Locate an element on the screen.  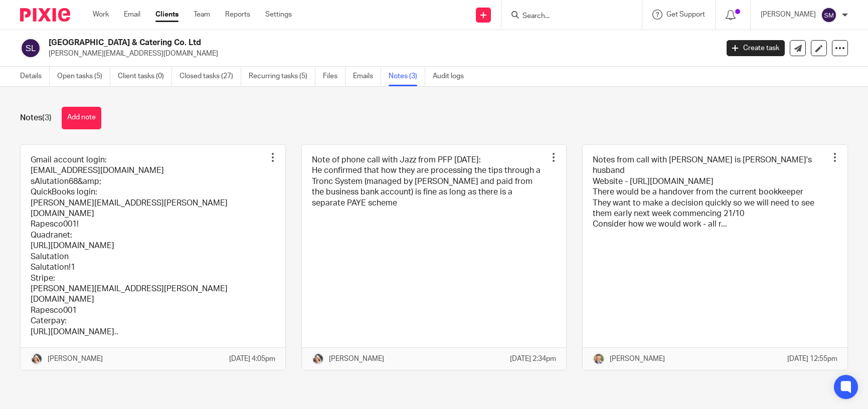
a: Details is located at coordinates (35, 76).